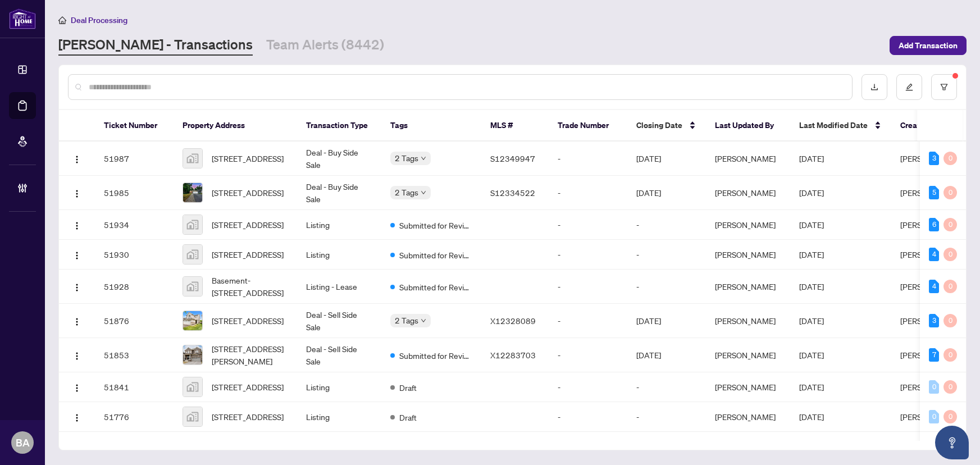 The image size is (980, 465). I want to click on td: 51987, so click(134, 159).